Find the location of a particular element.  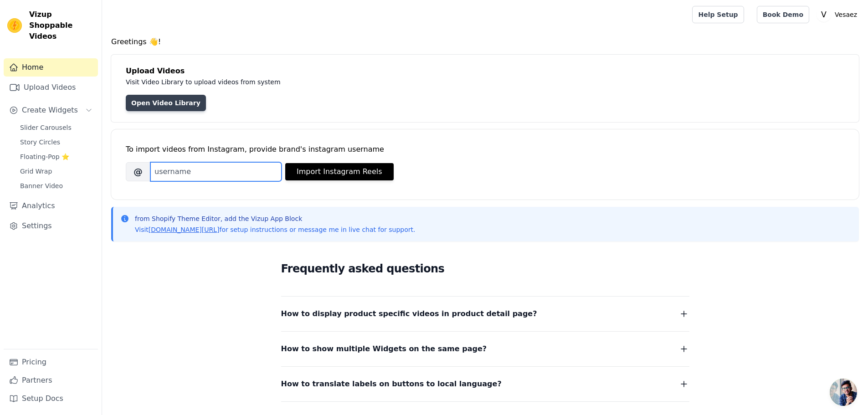

button: How to translate labels on buttons to local language? is located at coordinates (485, 384).